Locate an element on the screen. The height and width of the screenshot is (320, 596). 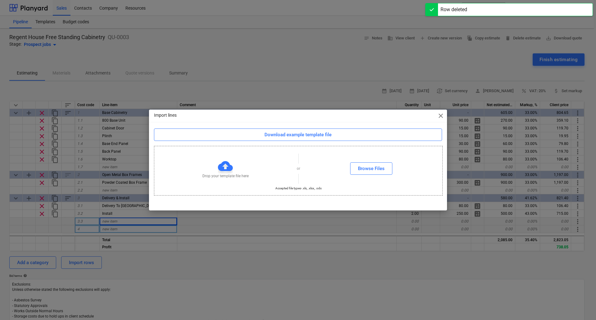
button: Download example template file is located at coordinates (298, 135).